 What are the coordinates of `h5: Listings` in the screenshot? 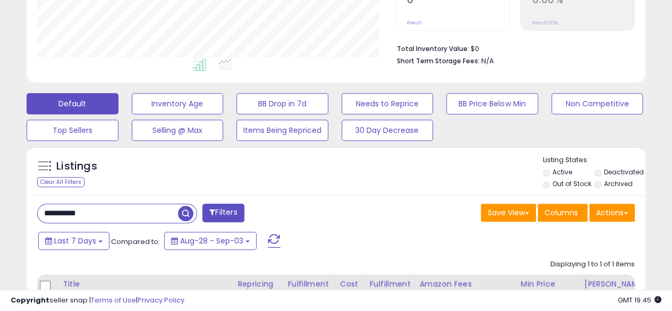 It's located at (77, 166).